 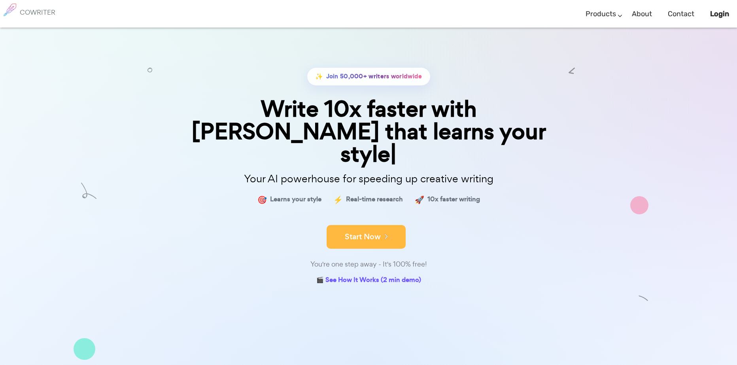 I want to click on span: Join 50,000+ writers worldwide, so click(x=374, y=76).